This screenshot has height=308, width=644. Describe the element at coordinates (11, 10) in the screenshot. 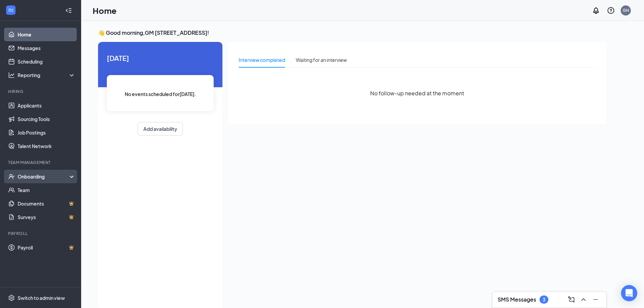

I see `svg: WorkstreamLogo` at that location.